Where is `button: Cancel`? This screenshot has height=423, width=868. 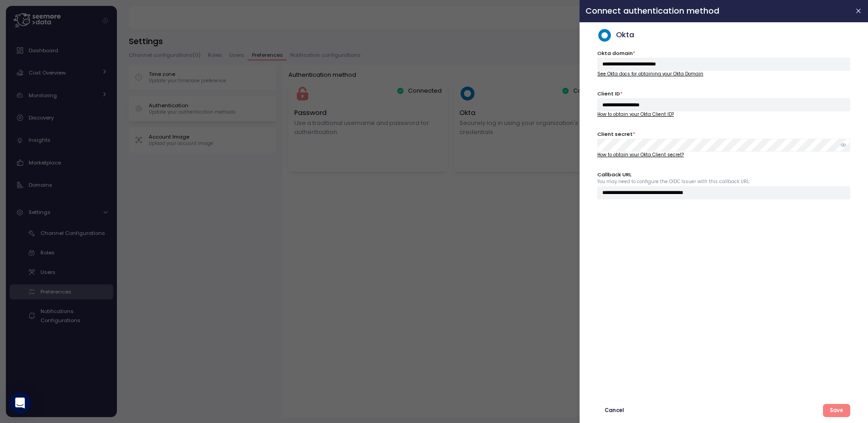
button: Cancel is located at coordinates (613, 411).